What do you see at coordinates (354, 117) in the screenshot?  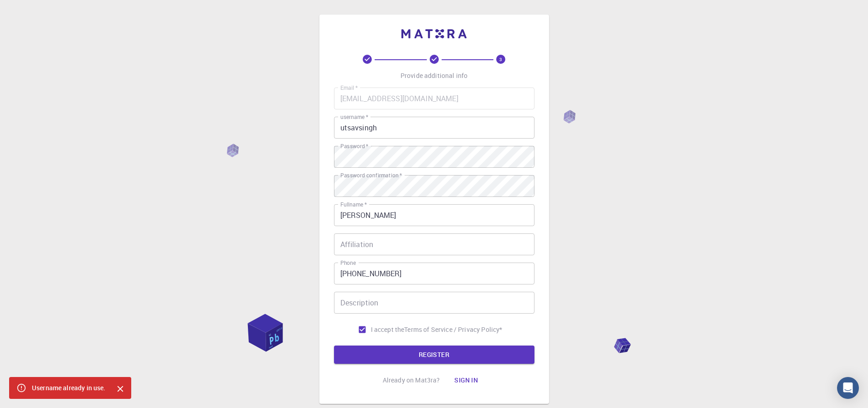 I see `label: username` at bounding box center [354, 117].